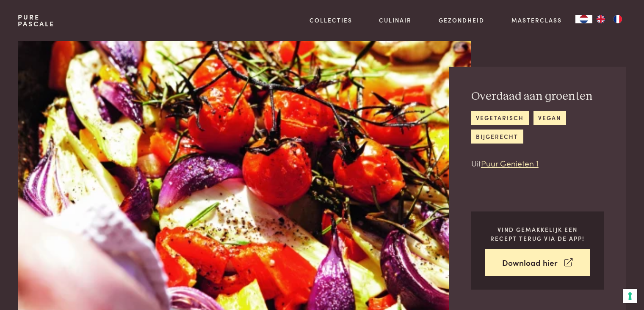 The width and height of the screenshot is (644, 310). What do you see at coordinates (538, 234) in the screenshot?
I see `p: Vind gemakkelijk een recept terug via de app!` at bounding box center [538, 234].